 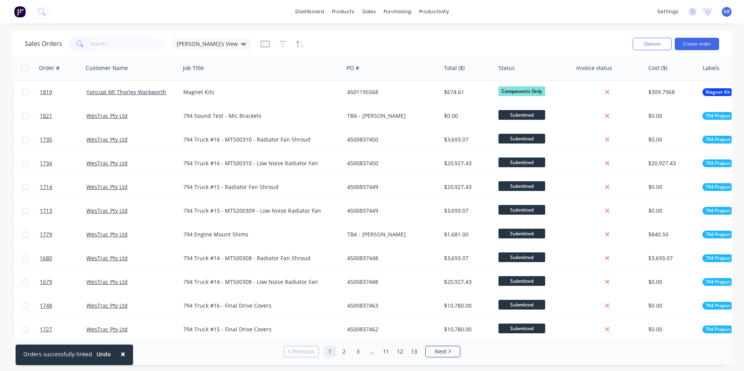 What do you see at coordinates (467, 92) in the screenshot?
I see `div: $674.61` at bounding box center [467, 92].